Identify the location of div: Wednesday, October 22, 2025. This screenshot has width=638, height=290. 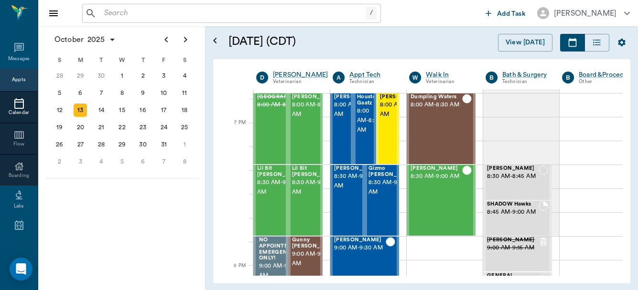
(122, 128).